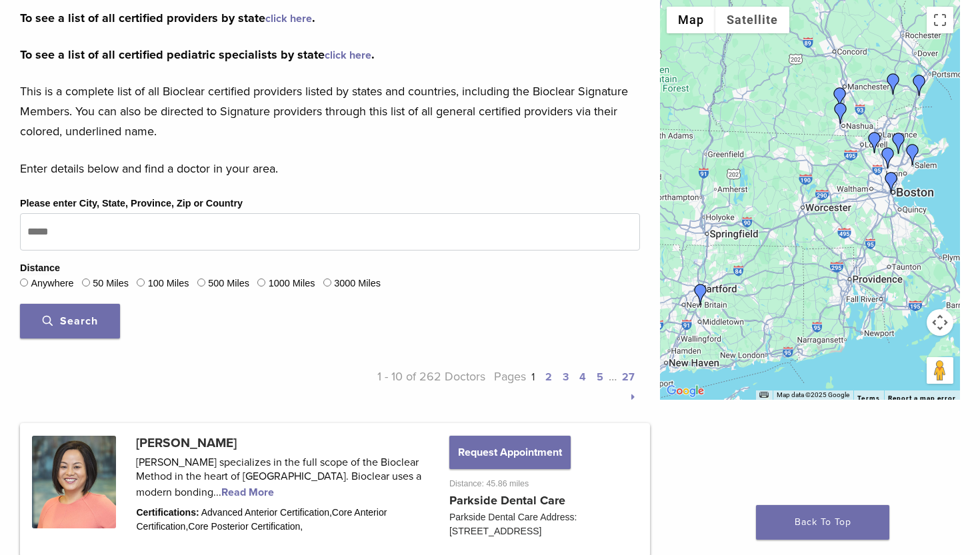  What do you see at coordinates (549, 377) in the screenshot?
I see `a: 2` at bounding box center [549, 377].